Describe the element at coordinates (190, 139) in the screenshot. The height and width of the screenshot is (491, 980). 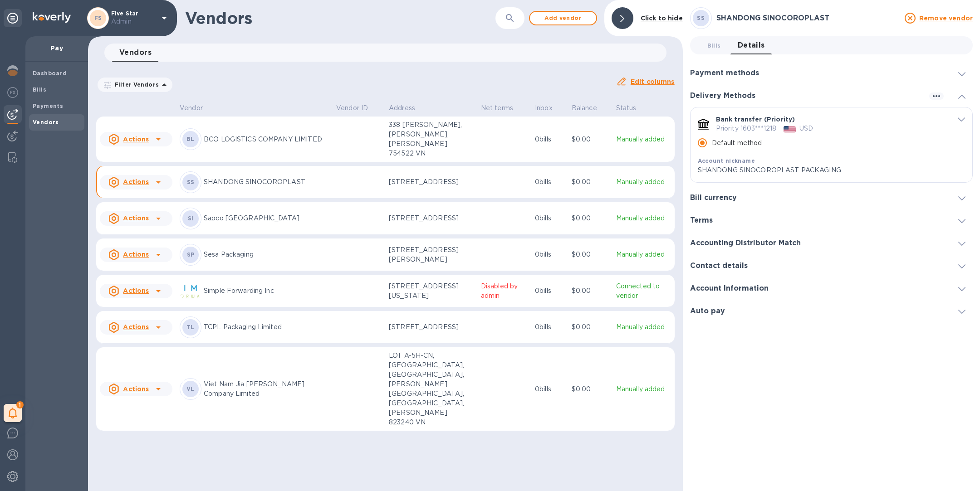
I see `b: BL` at that location.